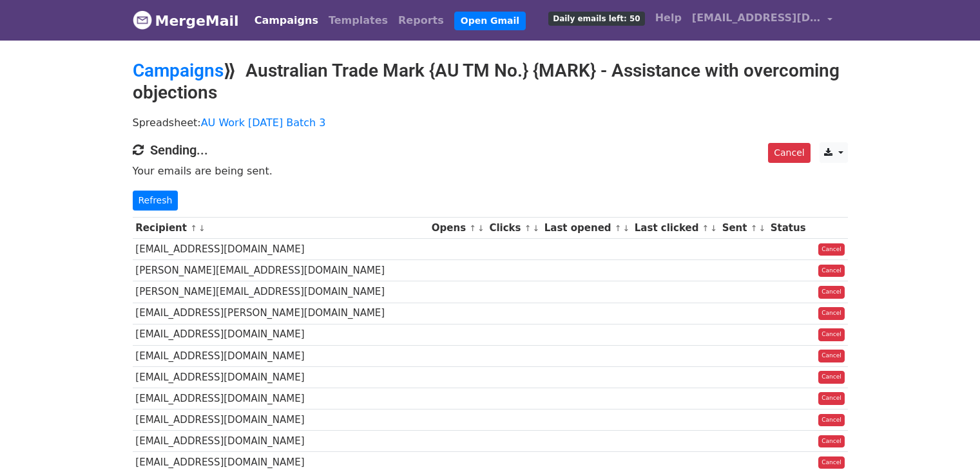 The image size is (980, 470). I want to click on a: Daily emails left: 50, so click(596, 18).